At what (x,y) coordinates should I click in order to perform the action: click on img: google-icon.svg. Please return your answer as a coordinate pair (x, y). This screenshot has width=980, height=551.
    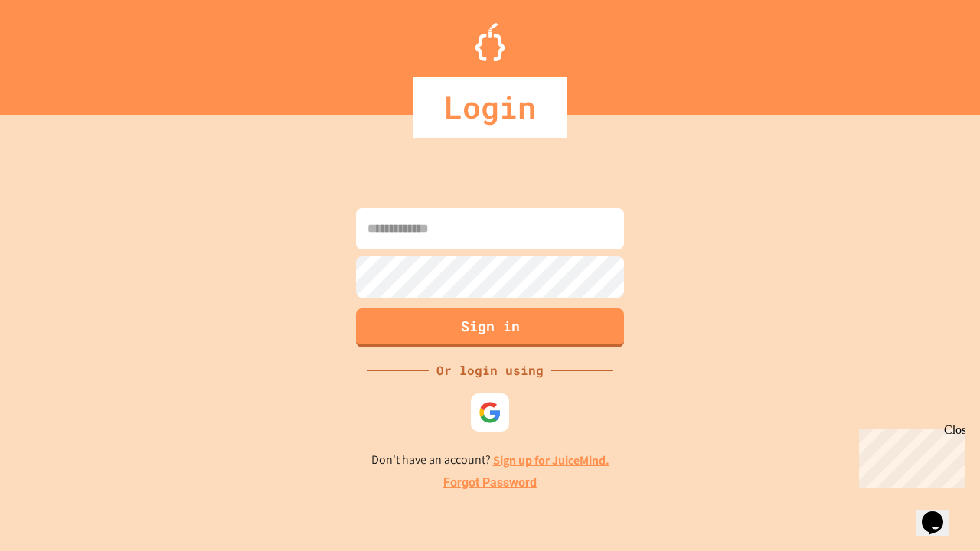
    Looking at the image, I should click on (490, 412).